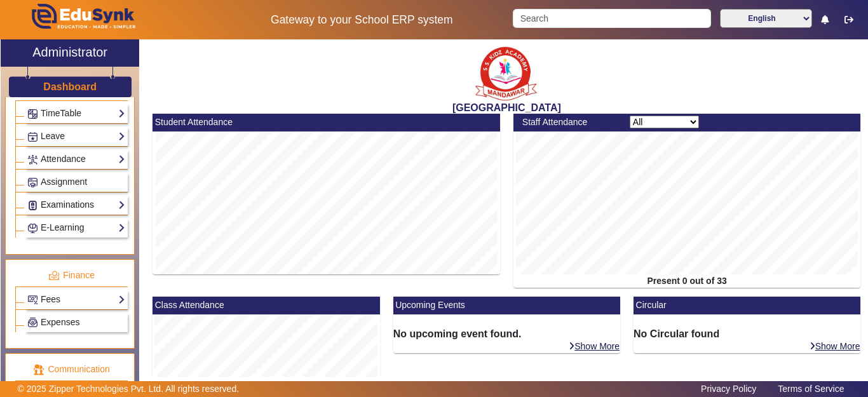  I want to click on p: © 2025 Zipper Technologies Pvt. Ltd. All rights reserved., so click(128, 389).